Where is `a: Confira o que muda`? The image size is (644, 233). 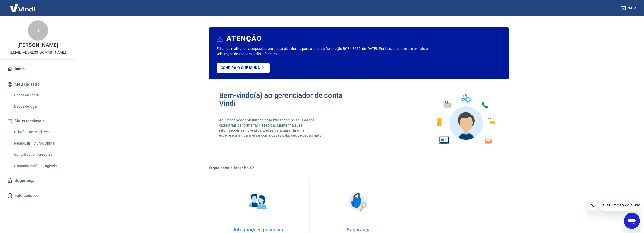 a: Confira o que muda is located at coordinates (243, 68).